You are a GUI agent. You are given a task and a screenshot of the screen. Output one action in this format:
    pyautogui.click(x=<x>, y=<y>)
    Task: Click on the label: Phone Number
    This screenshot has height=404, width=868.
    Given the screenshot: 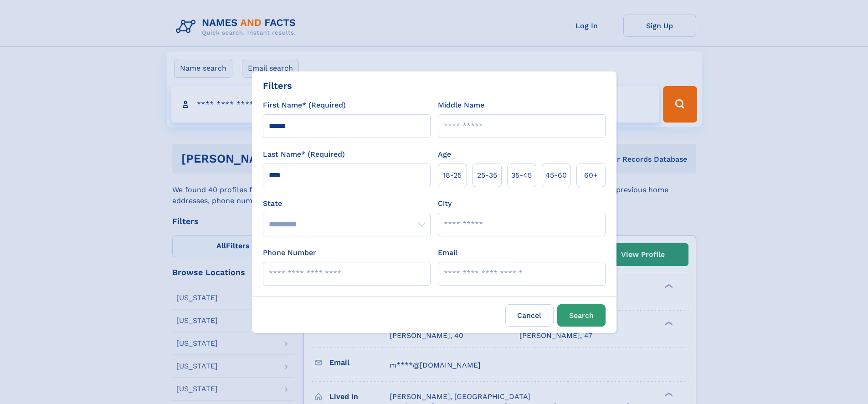 What is the action you would take?
    pyautogui.click(x=289, y=253)
    